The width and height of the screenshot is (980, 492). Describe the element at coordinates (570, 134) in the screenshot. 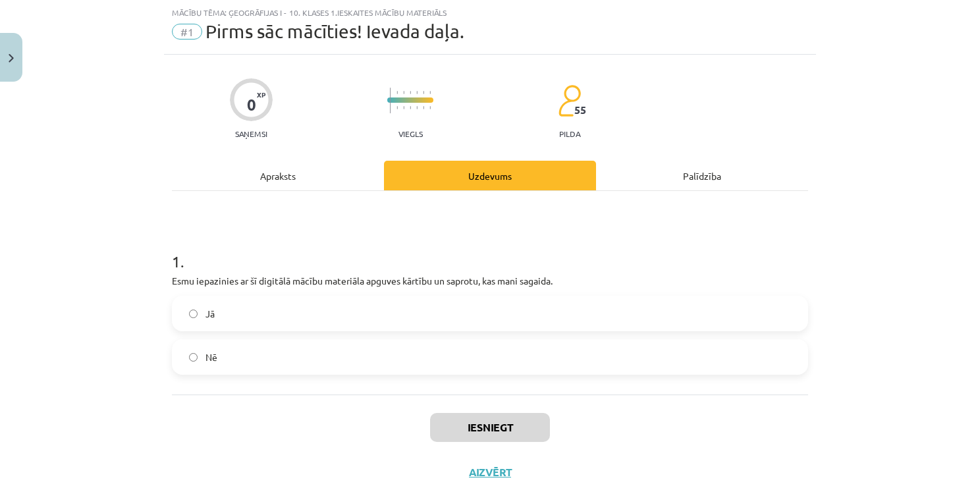

I see `p: pilda` at that location.